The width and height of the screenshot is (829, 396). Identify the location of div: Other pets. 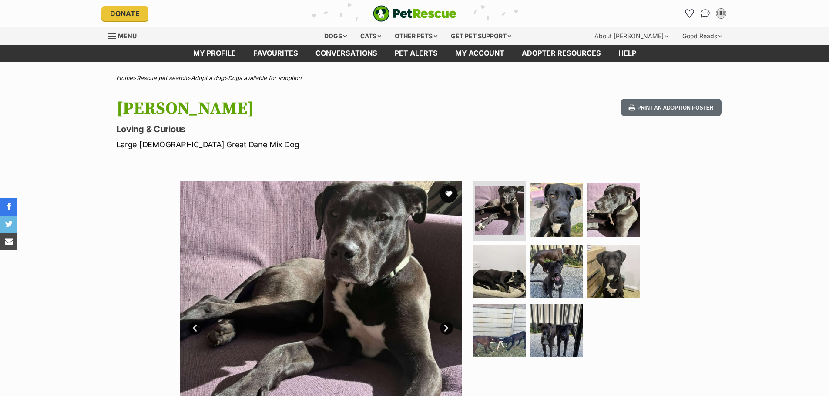
(416, 36).